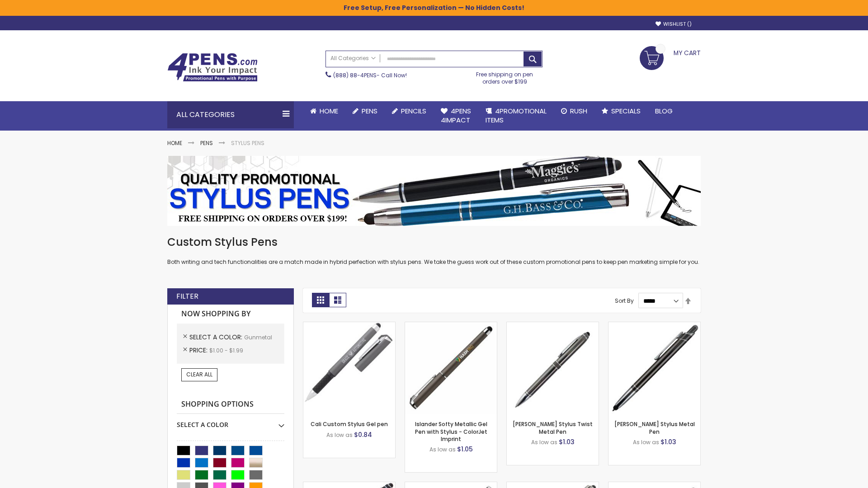 The height and width of the screenshot is (488, 868). Describe the element at coordinates (579, 111) in the screenshot. I see `span: Rush` at that location.